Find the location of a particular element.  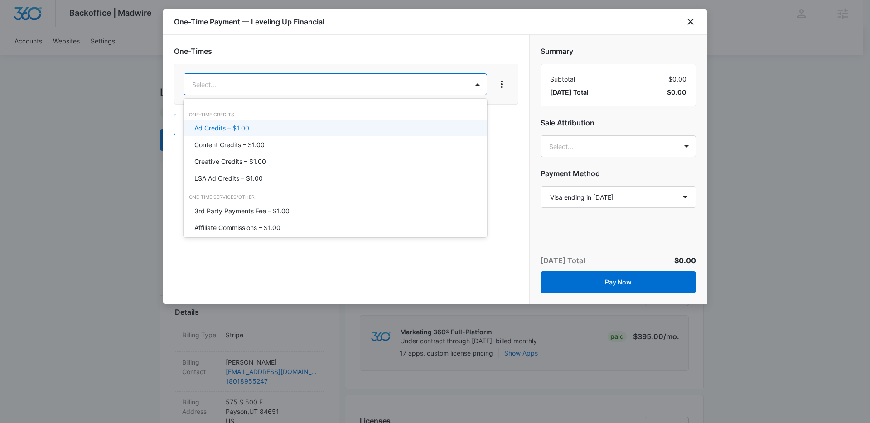

p: Creative Credits – $1.00 is located at coordinates (230, 161).